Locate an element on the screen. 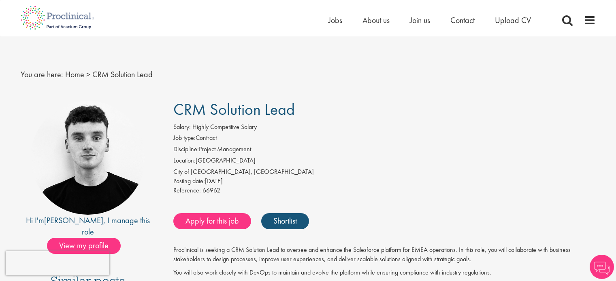 The width and height of the screenshot is (616, 281). label: Discipline: is located at coordinates (186, 149).